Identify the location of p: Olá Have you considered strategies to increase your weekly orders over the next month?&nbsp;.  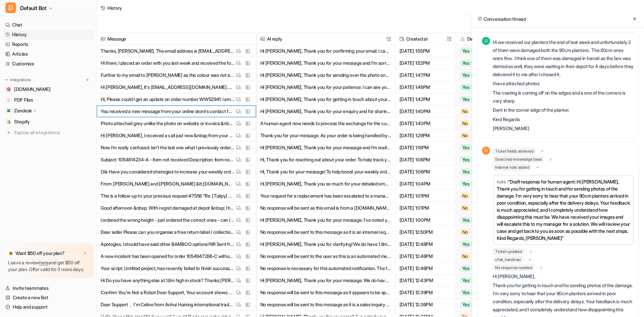
(168, 172).